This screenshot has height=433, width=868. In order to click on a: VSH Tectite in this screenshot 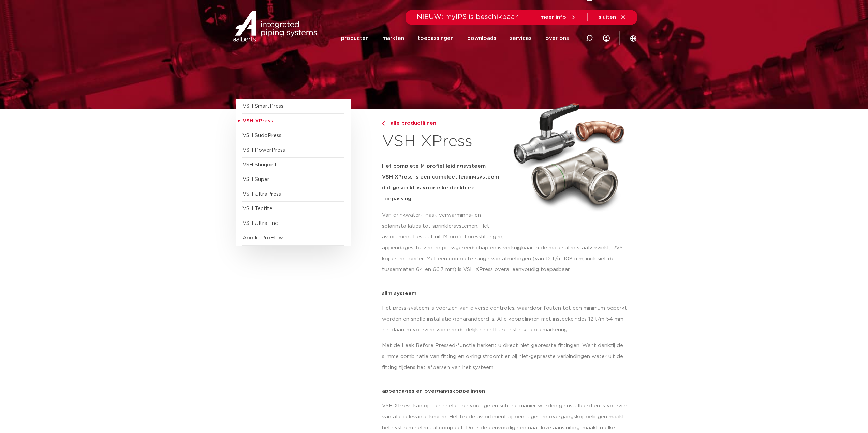, I will do `click(257, 209)`.